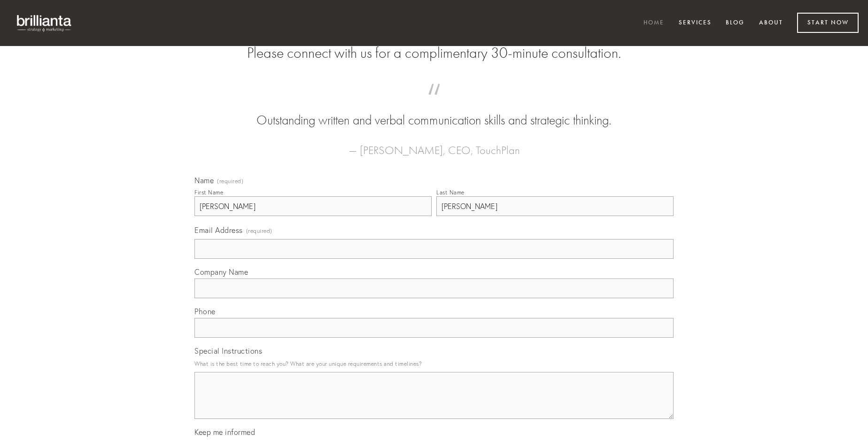 The image size is (868, 441). I want to click on div: Last Name, so click(450, 192).